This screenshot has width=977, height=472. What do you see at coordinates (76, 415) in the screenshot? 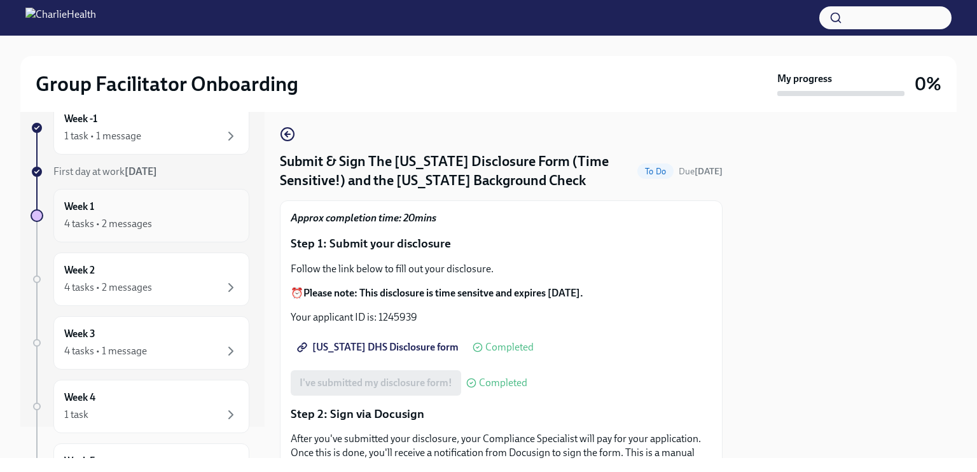
I see `div: 1 task` at bounding box center [76, 415].